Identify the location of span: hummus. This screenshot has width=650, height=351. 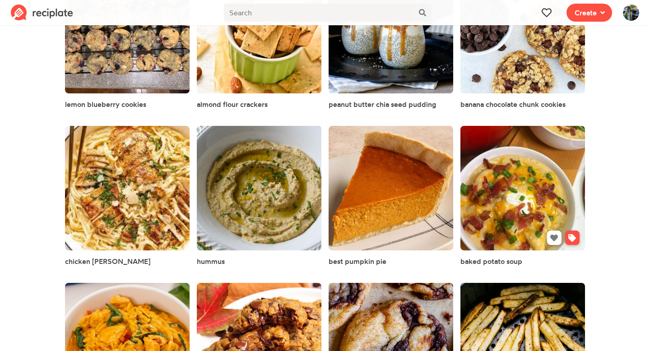
(211, 262).